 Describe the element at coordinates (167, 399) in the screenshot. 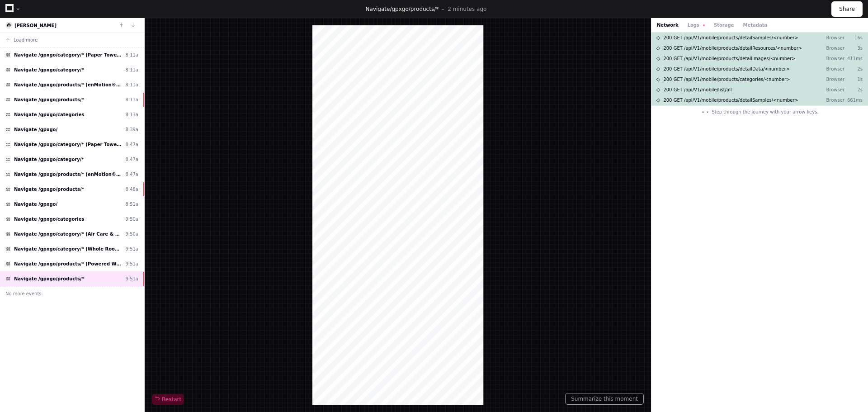

I see `span: Restart` at that location.